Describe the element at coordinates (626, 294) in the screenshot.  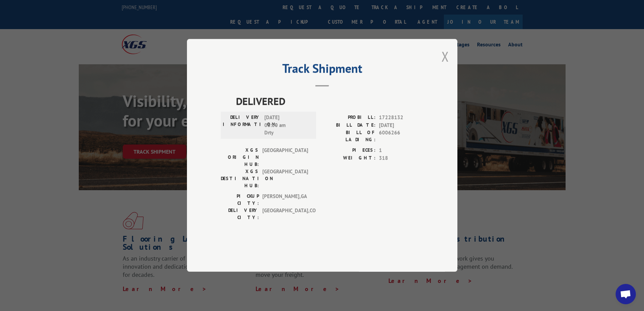
I see `div: Open chat` at that location.